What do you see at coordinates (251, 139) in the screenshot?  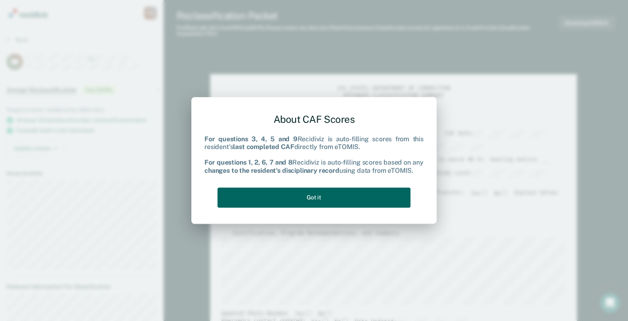 I see `b: For questions 3, 4, 5 and 9` at bounding box center [251, 139].